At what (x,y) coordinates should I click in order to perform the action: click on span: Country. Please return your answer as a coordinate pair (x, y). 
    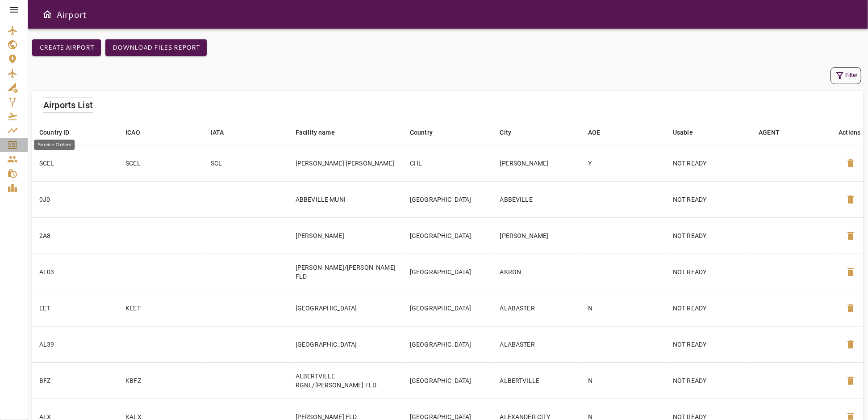
    Looking at the image, I should click on (427, 133).